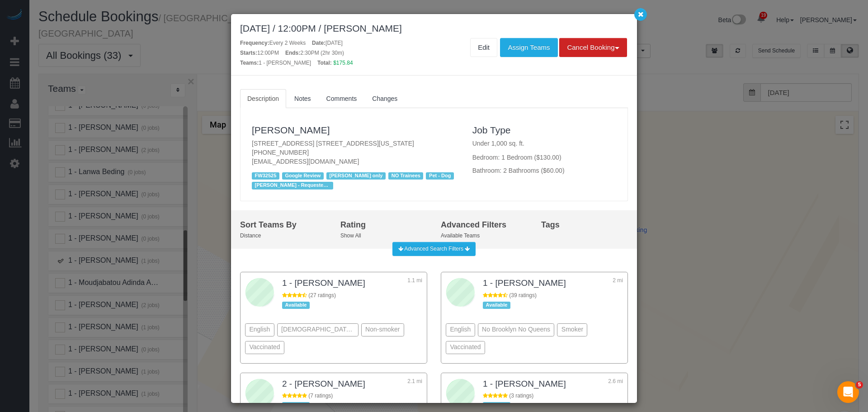  Describe the element at coordinates (320, 395) in the screenshot. I see `span: (7 ratings)` at that location.